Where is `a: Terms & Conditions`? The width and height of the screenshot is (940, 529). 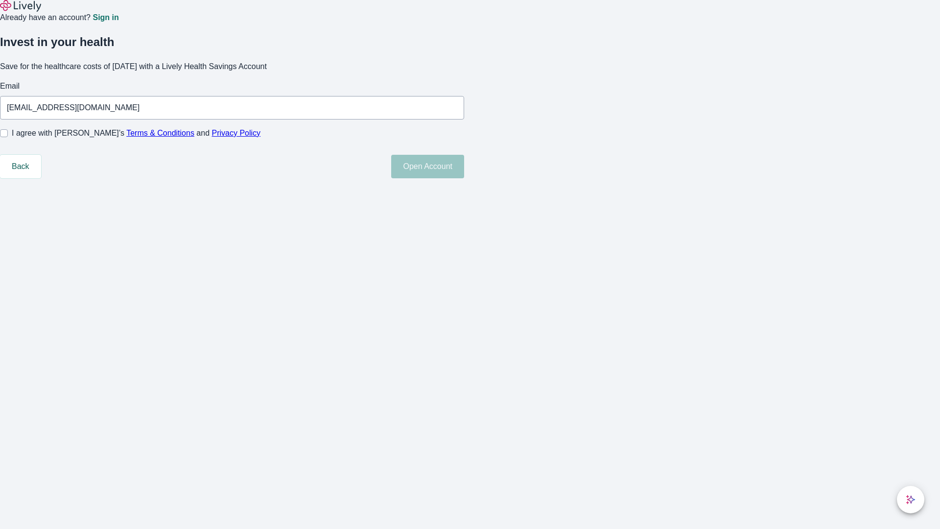 a: Terms & Conditions is located at coordinates (160, 133).